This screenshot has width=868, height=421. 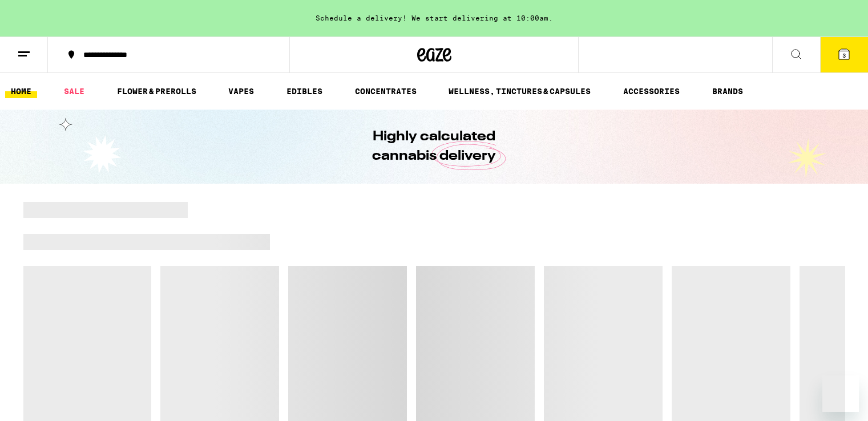 What do you see at coordinates (844, 55) in the screenshot?
I see `button: 3` at bounding box center [844, 55].